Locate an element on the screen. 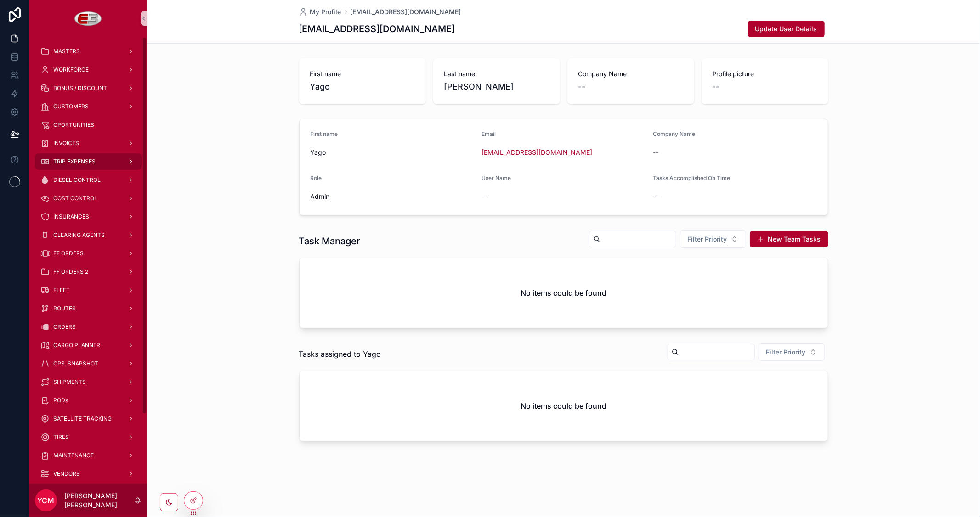 The image size is (980, 517). span: YCM is located at coordinates (46, 501).